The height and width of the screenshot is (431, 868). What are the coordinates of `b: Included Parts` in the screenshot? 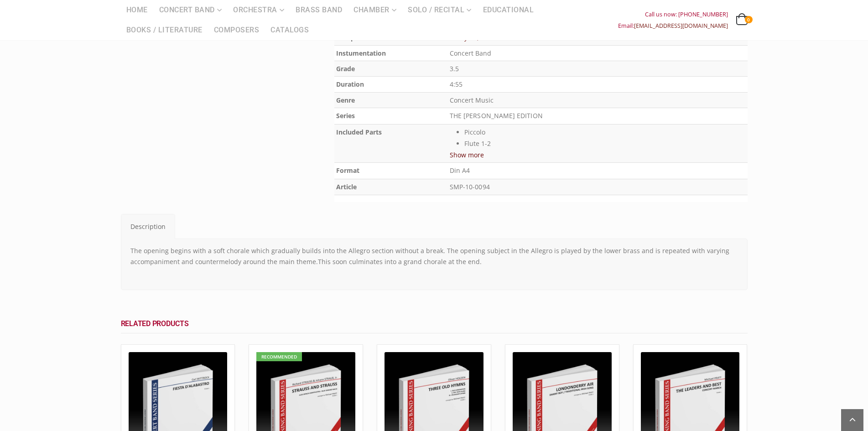 It's located at (359, 132).